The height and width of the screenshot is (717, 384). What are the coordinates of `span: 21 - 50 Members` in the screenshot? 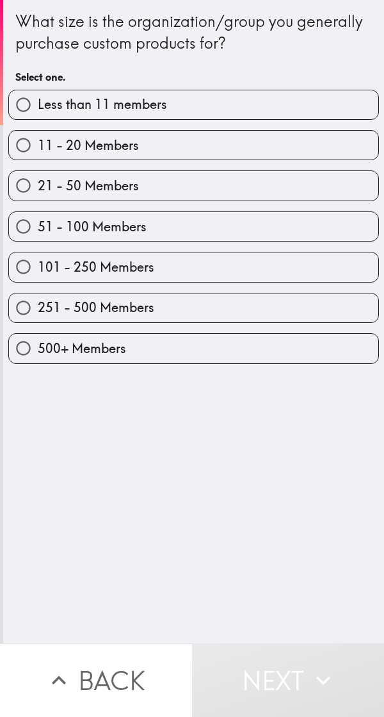 It's located at (88, 186).